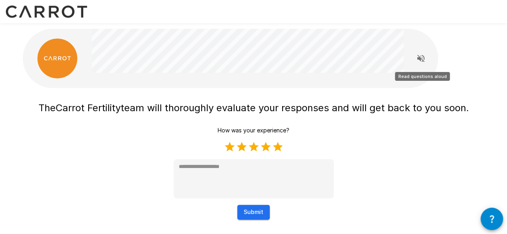 The image size is (507, 234). I want to click on button: Read questions aloud, so click(421, 59).